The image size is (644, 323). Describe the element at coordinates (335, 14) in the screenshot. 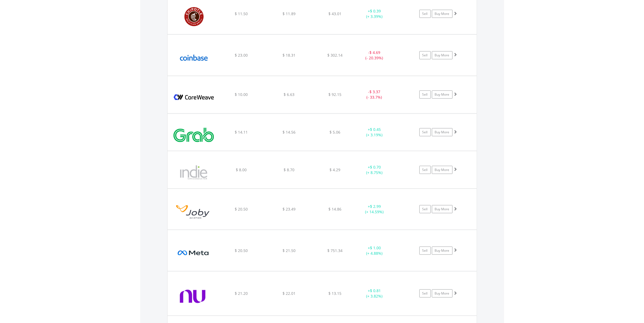

I see `span: $ 43.01` at that location.